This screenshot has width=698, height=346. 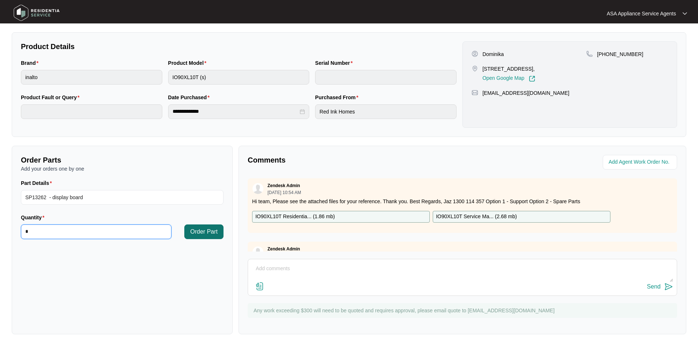 What do you see at coordinates (31, 63) in the screenshot?
I see `label: Brand` at bounding box center [31, 63].